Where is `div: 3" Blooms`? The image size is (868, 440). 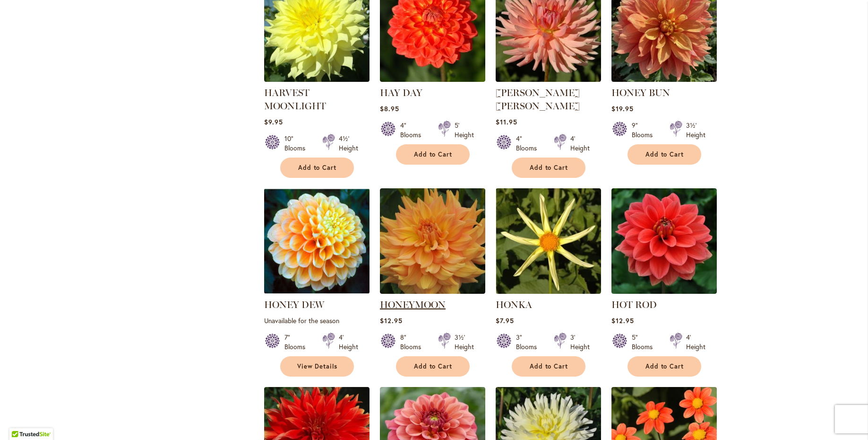
div: 3" Blooms is located at coordinates (529, 342).